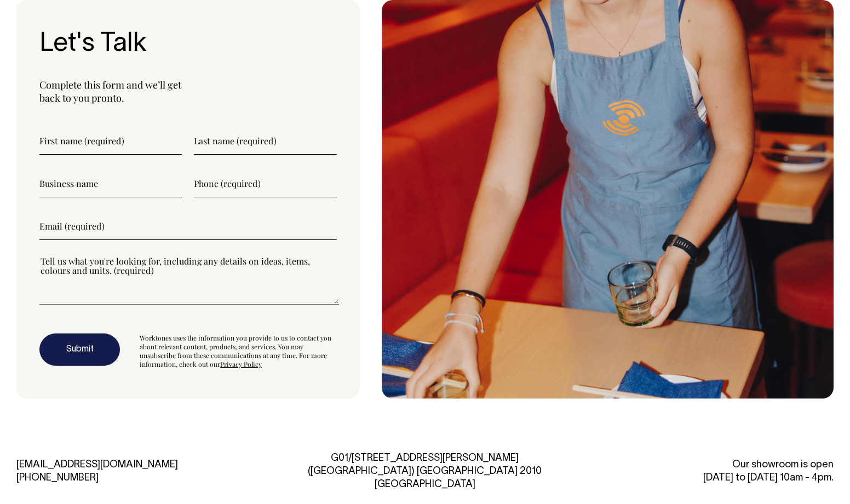 Image resolution: width=850 pixels, height=504 pixels. Describe the element at coordinates (265, 141) in the screenshot. I see `input: Last name (required)` at that location.